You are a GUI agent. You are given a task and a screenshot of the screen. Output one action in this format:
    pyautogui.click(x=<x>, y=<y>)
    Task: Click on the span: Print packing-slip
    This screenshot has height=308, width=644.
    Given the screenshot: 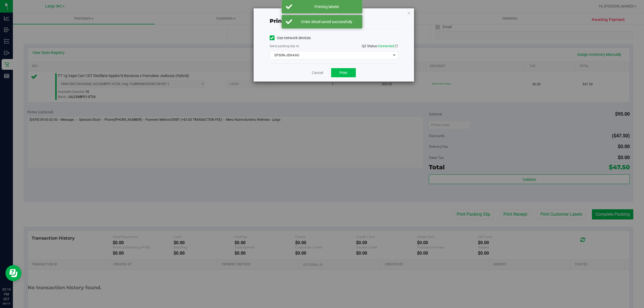 What is the action you would take?
    pyautogui.click(x=296, y=21)
    